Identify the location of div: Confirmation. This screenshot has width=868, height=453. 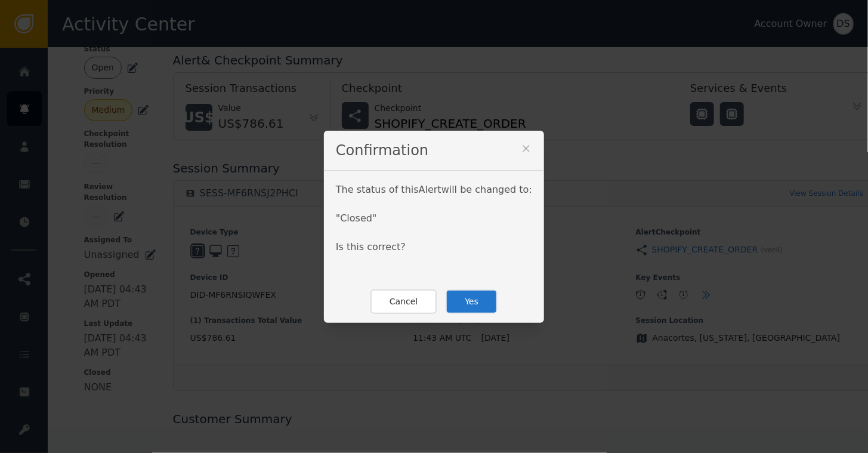
(434, 150).